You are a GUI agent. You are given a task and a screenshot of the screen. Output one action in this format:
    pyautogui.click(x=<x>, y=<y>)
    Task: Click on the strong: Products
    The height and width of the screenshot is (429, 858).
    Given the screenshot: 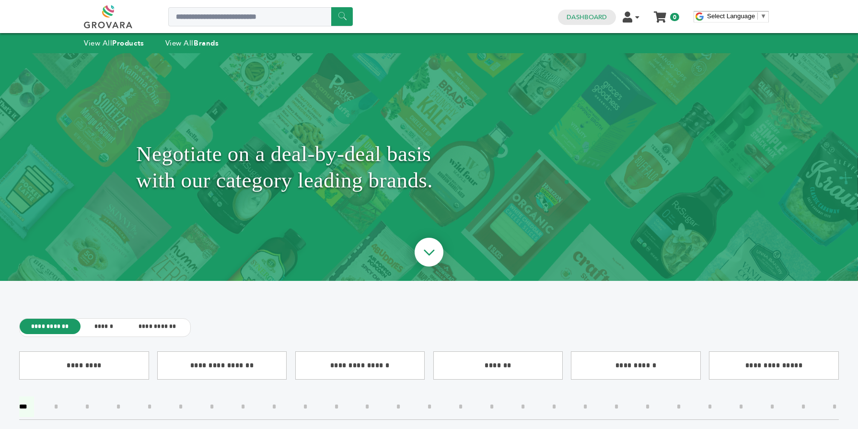 What is the action you would take?
    pyautogui.click(x=128, y=43)
    